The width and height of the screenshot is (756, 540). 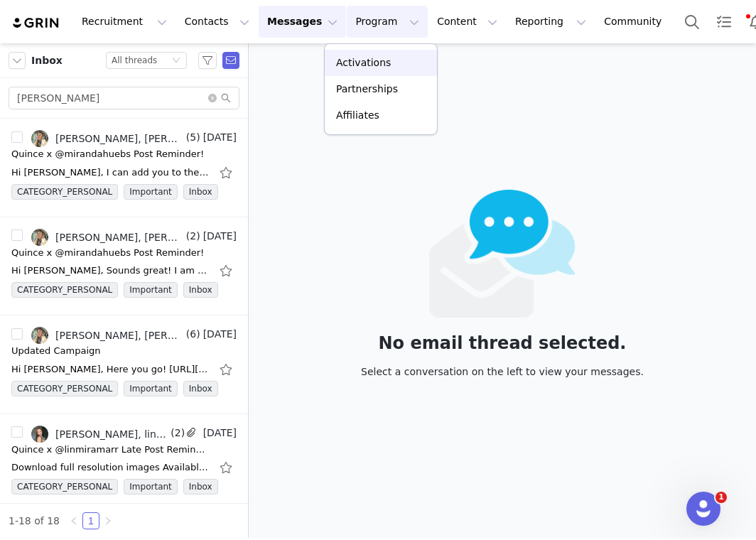 What do you see at coordinates (108, 521) in the screenshot?
I see `li: Next Page` at bounding box center [108, 521].